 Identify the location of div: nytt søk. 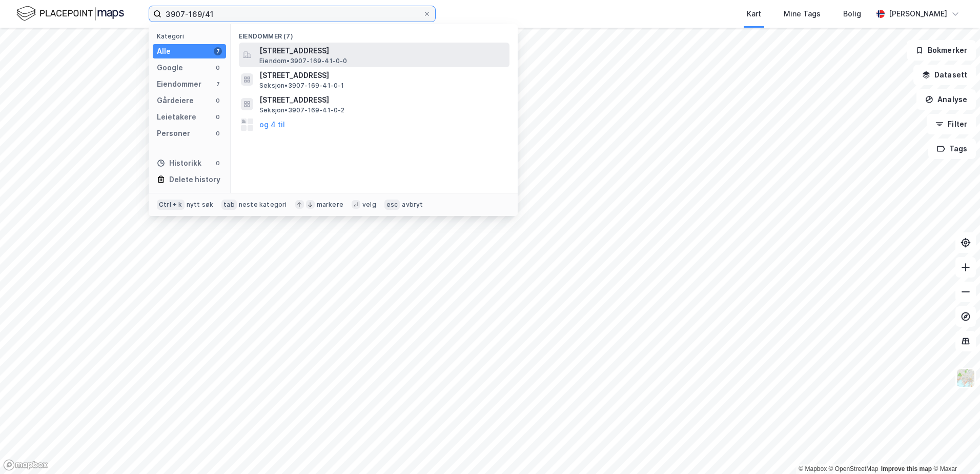
(200, 205).